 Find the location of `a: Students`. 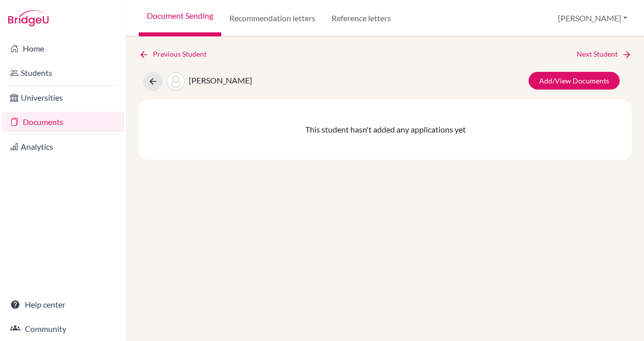

a: Students is located at coordinates (63, 73).